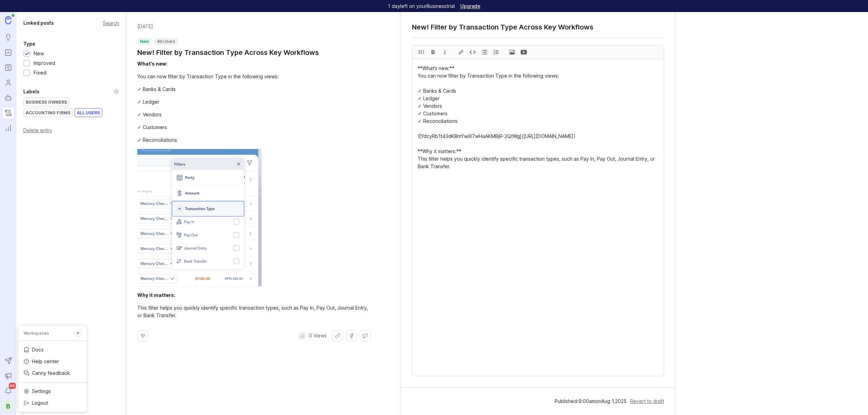 This screenshot has width=868, height=415. Describe the element at coordinates (45, 362) in the screenshot. I see `p: Help center` at that location.